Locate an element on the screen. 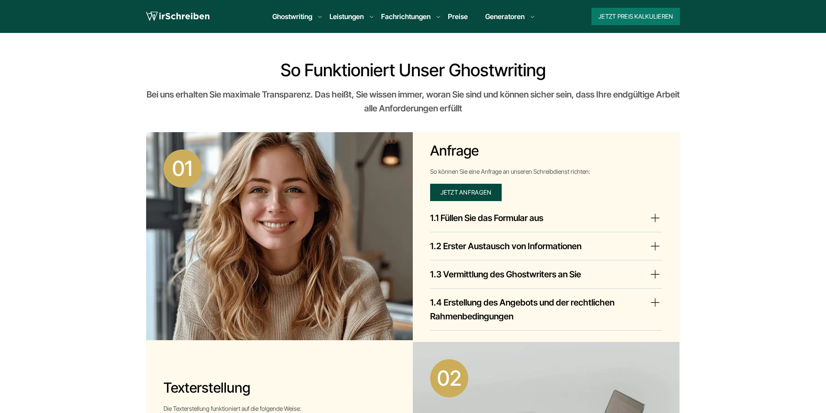 The height and width of the screenshot is (413, 826). h4: 1.1 Füllen Sie das Formular aus is located at coordinates (487, 218).